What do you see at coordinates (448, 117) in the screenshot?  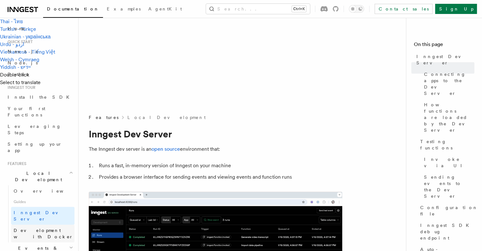 I see `a: How functions are loaded by the Dev Server` at bounding box center [448, 117].